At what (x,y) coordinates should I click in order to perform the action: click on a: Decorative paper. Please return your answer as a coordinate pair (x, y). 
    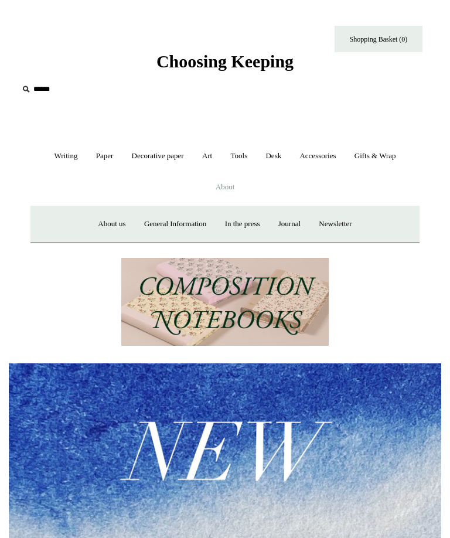
    Looking at the image, I should click on (158, 156).